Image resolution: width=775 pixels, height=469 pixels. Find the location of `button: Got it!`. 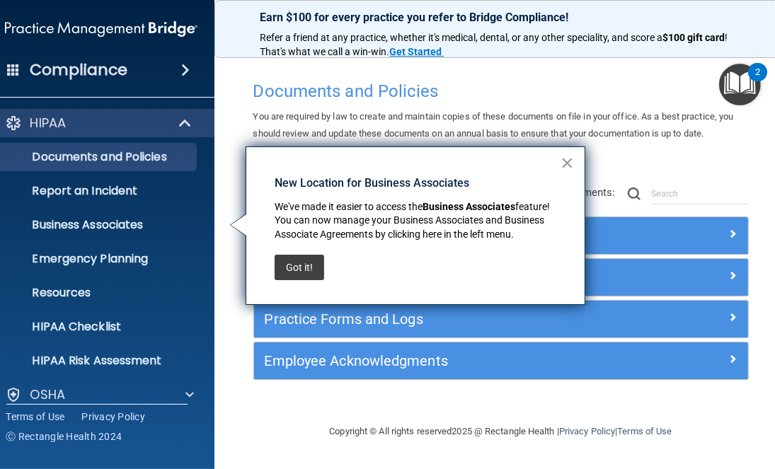

button: Got it! is located at coordinates (299, 268).